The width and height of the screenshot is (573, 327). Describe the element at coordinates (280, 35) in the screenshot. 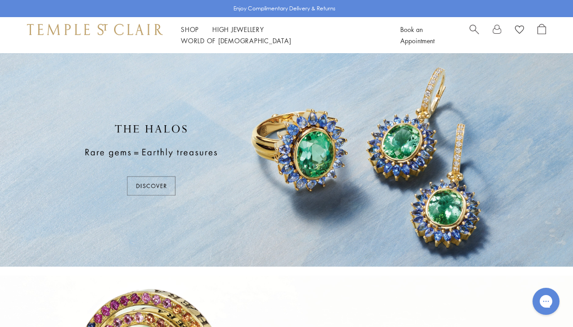

I see `nav: Main navigation` at that location.